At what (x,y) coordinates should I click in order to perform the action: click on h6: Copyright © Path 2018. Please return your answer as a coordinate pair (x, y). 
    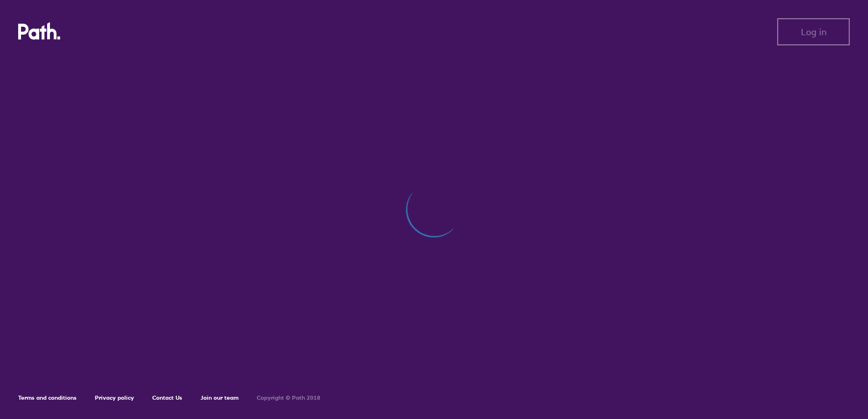
    Looking at the image, I should click on (289, 398).